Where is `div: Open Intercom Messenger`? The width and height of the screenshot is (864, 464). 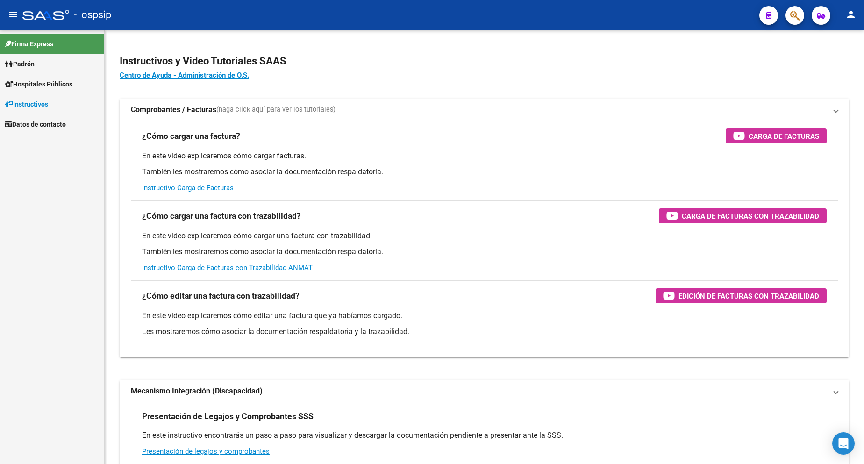
div: Open Intercom Messenger is located at coordinates (843, 443).